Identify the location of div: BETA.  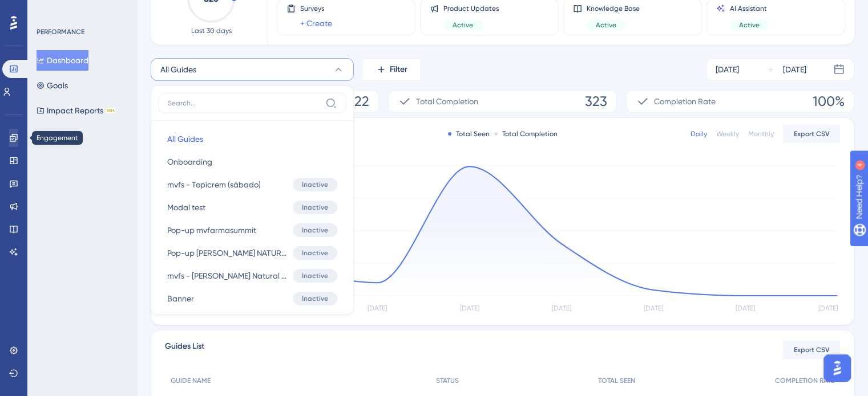
(111, 111).